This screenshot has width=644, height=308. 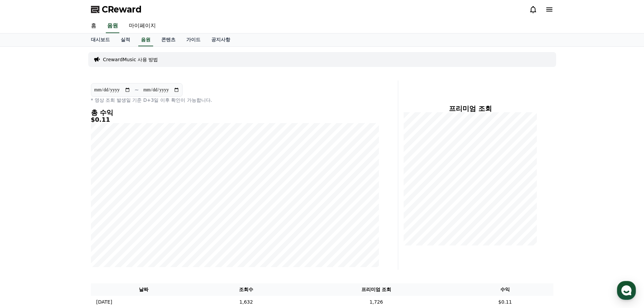 What do you see at coordinates (121, 10) in the screenshot?
I see `span: CReward` at bounding box center [121, 10].